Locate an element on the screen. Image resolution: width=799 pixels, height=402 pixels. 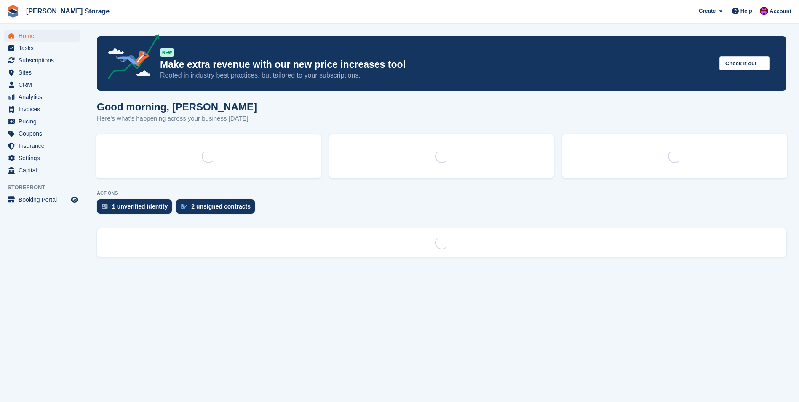
span: Settings is located at coordinates (44, 158).